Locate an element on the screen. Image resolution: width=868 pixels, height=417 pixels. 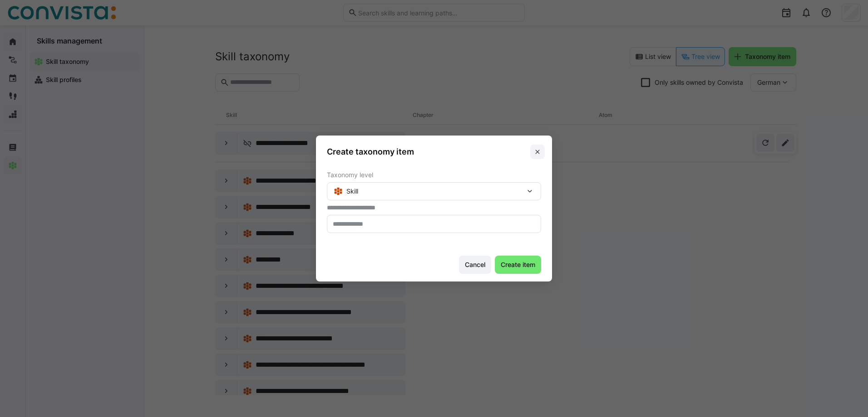
span: Create item is located at coordinates (518, 265).